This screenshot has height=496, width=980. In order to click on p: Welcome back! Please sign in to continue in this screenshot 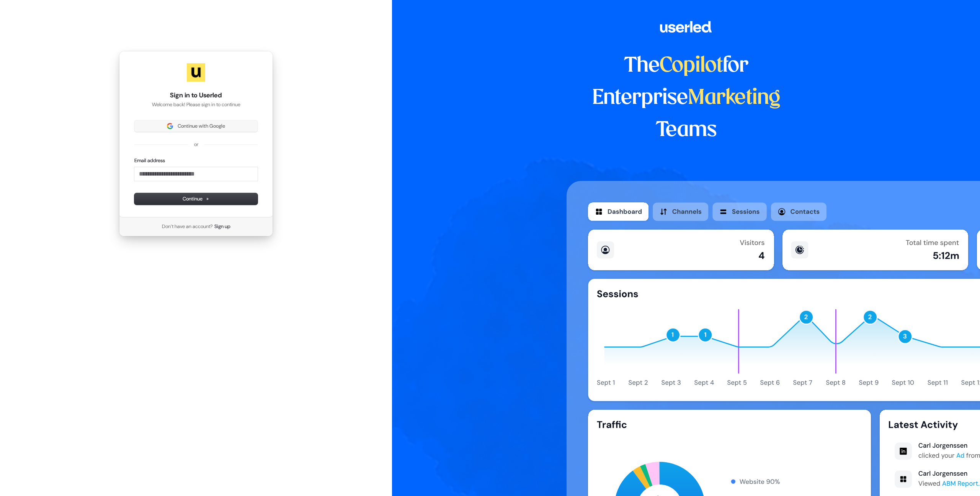, I will do `click(196, 105)`.